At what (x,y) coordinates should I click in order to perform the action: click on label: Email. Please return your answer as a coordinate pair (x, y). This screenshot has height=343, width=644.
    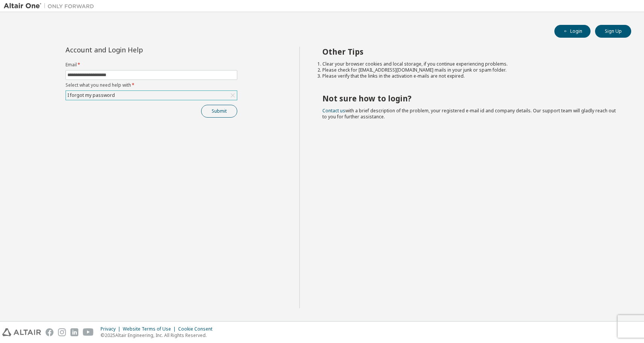
    Looking at the image, I should click on (152, 65).